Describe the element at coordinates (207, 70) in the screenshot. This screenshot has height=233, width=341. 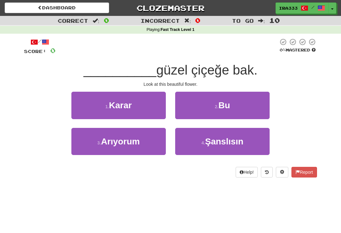
I see `span: güzel çiçeğe bak.` at that location.